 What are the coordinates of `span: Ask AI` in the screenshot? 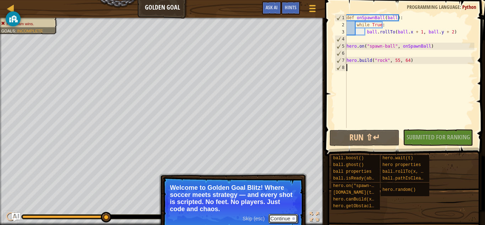 It's located at (272, 7).